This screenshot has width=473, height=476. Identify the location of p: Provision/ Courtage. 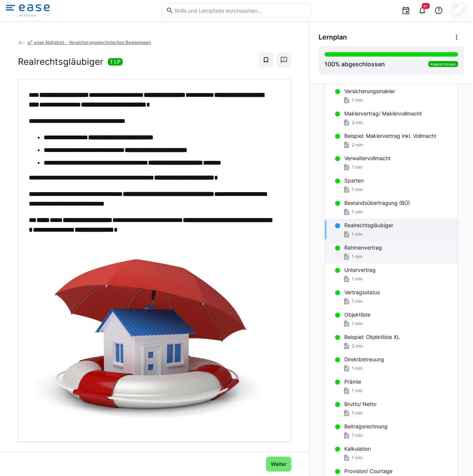
(368, 472).